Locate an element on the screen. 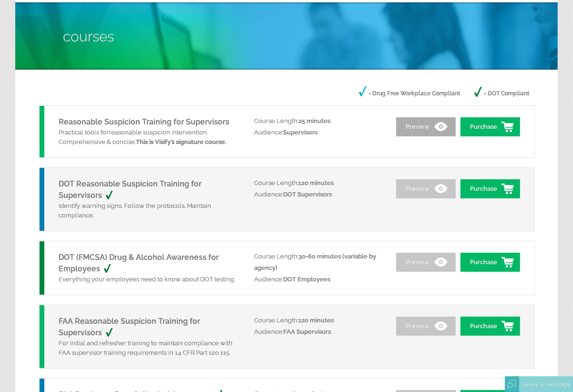 The image size is (573, 392). span: For initial and refresher training to maintain compliance with FAA supervisor training requiremen... is located at coordinates (145, 347).